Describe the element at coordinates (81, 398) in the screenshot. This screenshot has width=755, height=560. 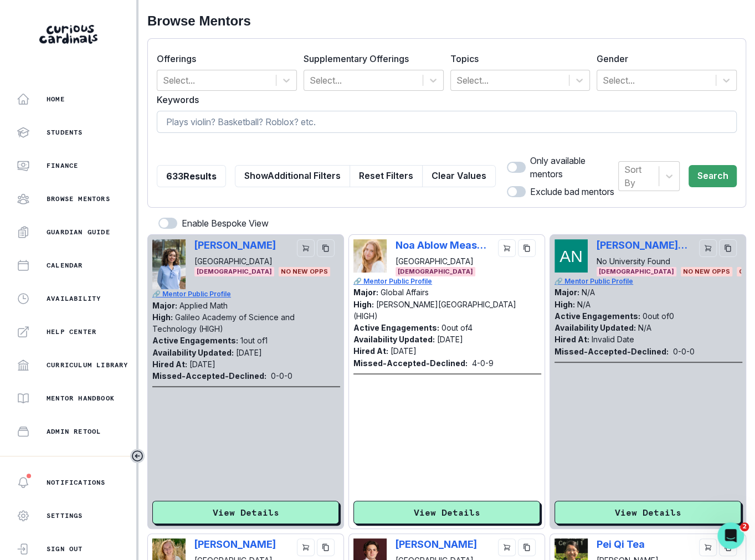
I see `p: Mentor Handbook` at that location.